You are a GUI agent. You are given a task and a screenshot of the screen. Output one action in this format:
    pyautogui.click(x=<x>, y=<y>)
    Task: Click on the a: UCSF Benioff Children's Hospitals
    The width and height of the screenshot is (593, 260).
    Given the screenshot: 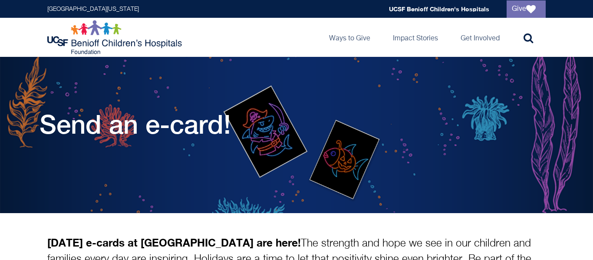 What is the action you would take?
    pyautogui.click(x=439, y=9)
    